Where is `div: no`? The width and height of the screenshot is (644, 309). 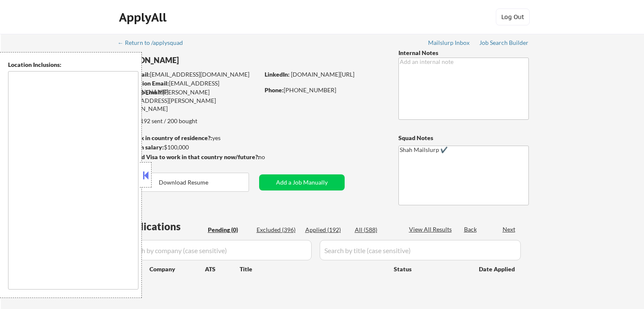 div: no is located at coordinates (270, 157).